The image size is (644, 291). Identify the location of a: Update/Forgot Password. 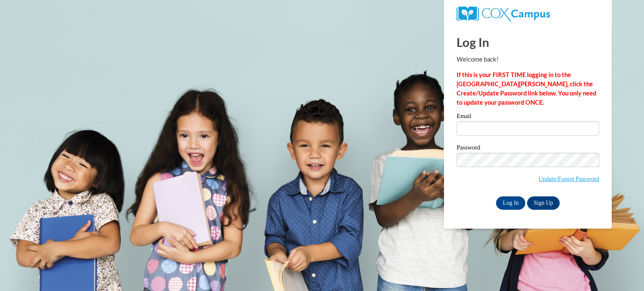
(569, 179).